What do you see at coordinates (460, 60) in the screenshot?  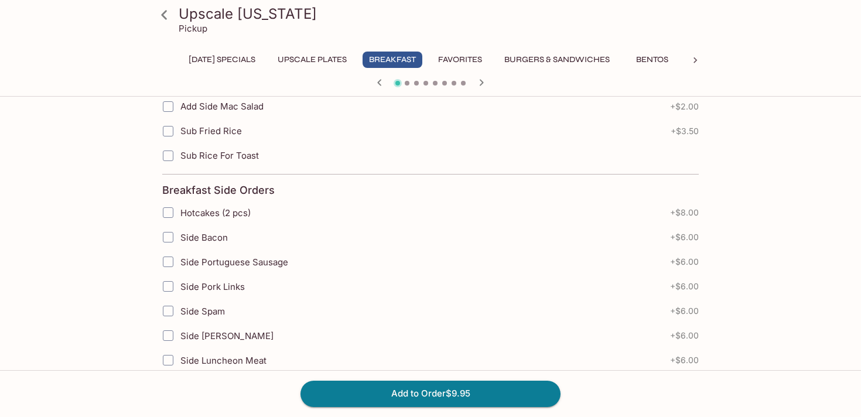 I see `button: Favorites` at bounding box center [460, 60].